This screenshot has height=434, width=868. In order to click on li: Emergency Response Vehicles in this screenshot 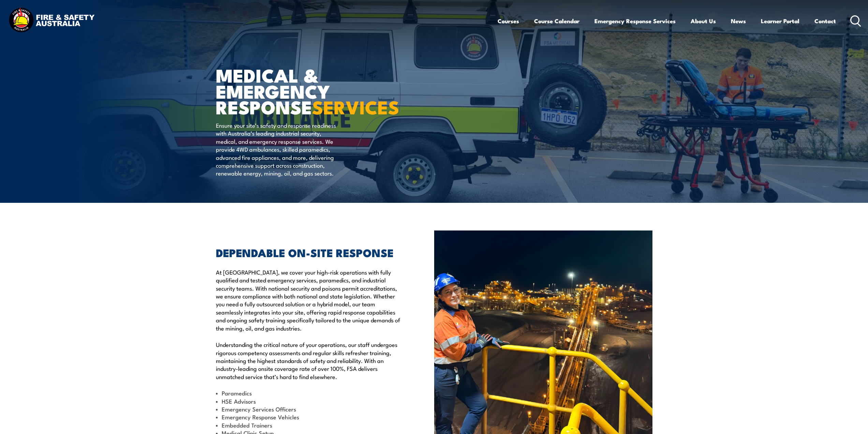, I will do `click(309, 417)`.